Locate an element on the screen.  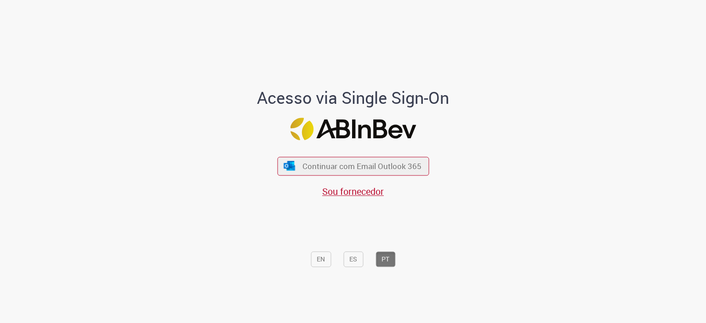
button: ES is located at coordinates (353, 260).